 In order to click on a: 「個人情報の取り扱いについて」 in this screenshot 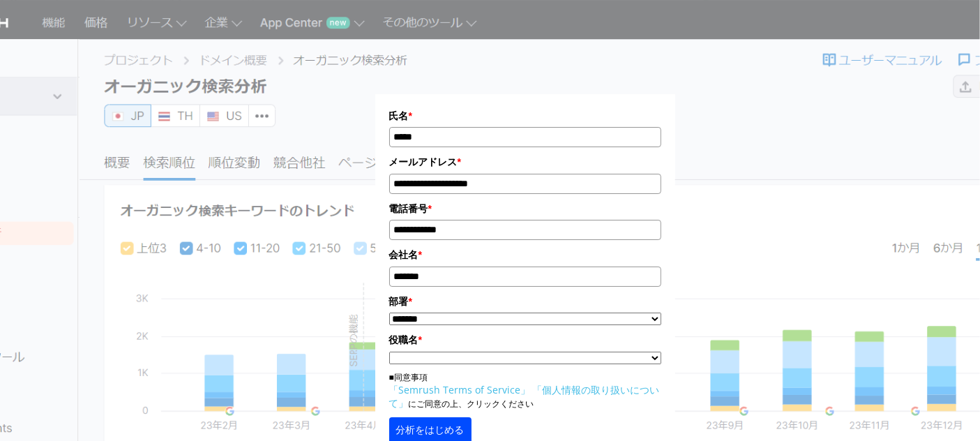, I will do `click(525, 396)`.